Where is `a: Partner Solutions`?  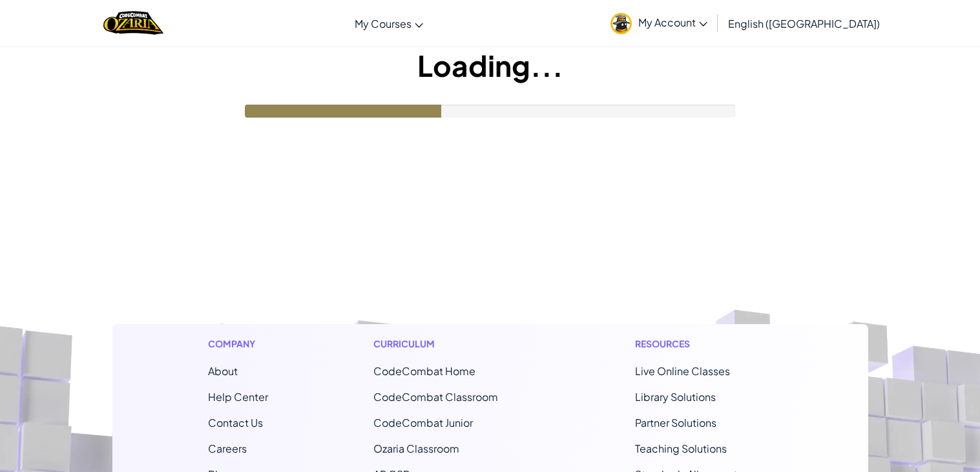
a: Partner Solutions is located at coordinates (675, 422).